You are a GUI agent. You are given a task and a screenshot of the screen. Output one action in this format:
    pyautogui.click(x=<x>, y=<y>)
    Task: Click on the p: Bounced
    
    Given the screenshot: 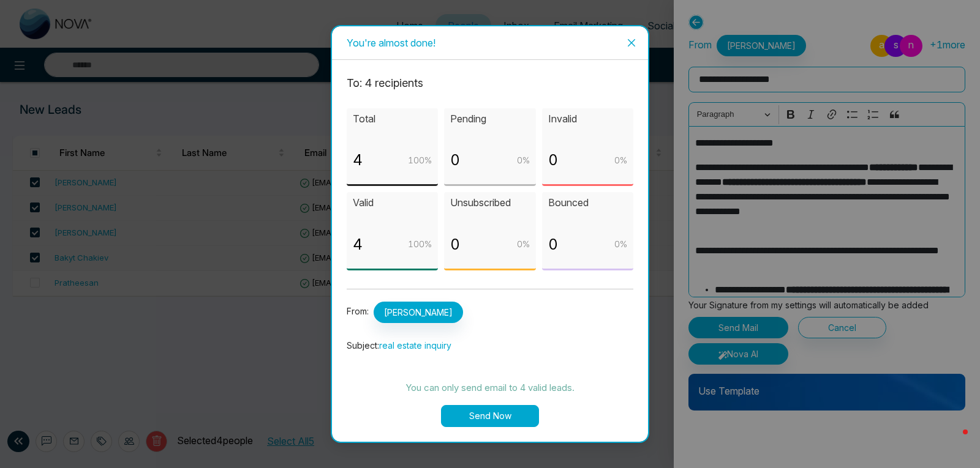 What is the action you would take?
    pyautogui.click(x=588, y=203)
    